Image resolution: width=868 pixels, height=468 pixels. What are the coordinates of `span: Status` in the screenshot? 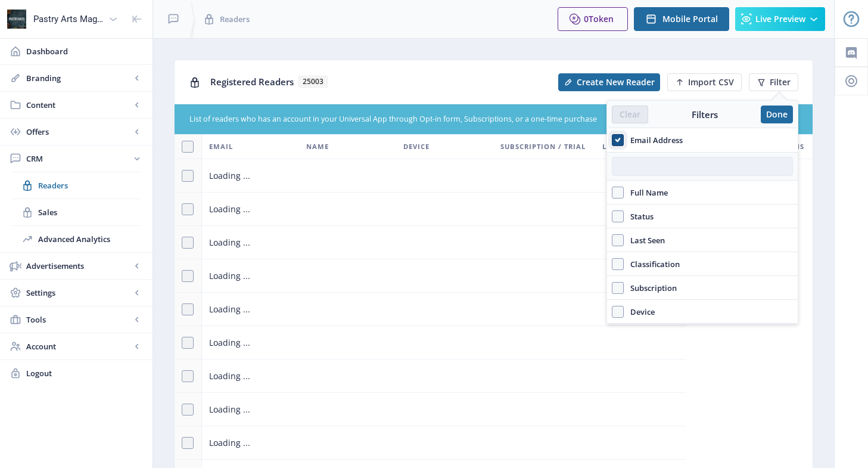 It's located at (639, 216).